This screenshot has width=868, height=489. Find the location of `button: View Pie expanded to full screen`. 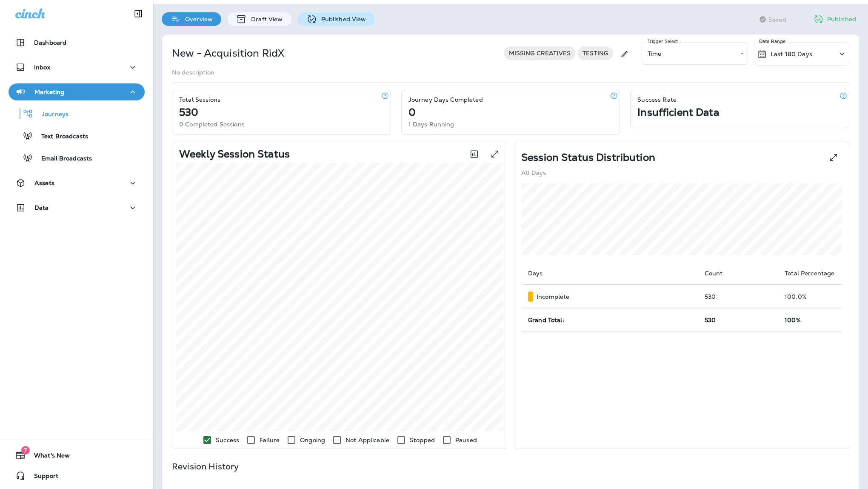

button: View Pie expanded to full screen is located at coordinates (834, 157).